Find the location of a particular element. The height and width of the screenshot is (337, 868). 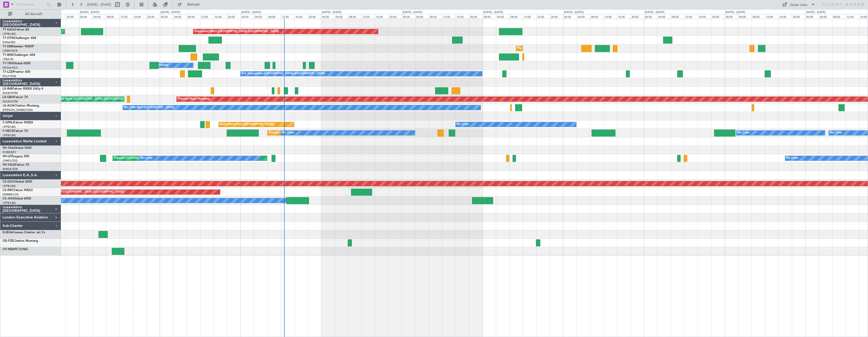

a: LFMD/CEQ is located at coordinates (10, 160).